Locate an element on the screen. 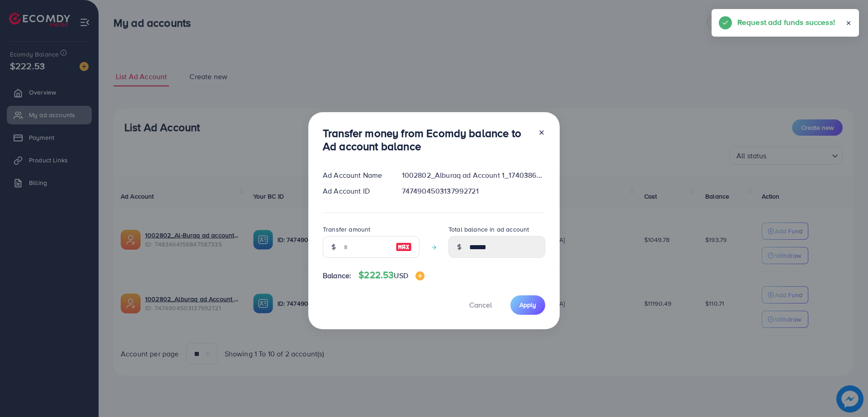 This screenshot has height=417, width=868. span: USD is located at coordinates (400, 275).